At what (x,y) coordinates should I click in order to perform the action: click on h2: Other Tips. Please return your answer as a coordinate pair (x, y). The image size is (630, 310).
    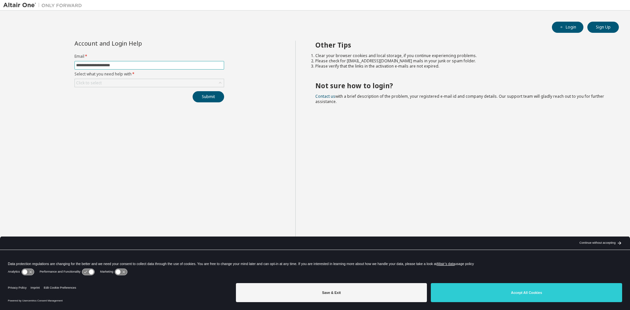
    Looking at the image, I should click on (461, 45).